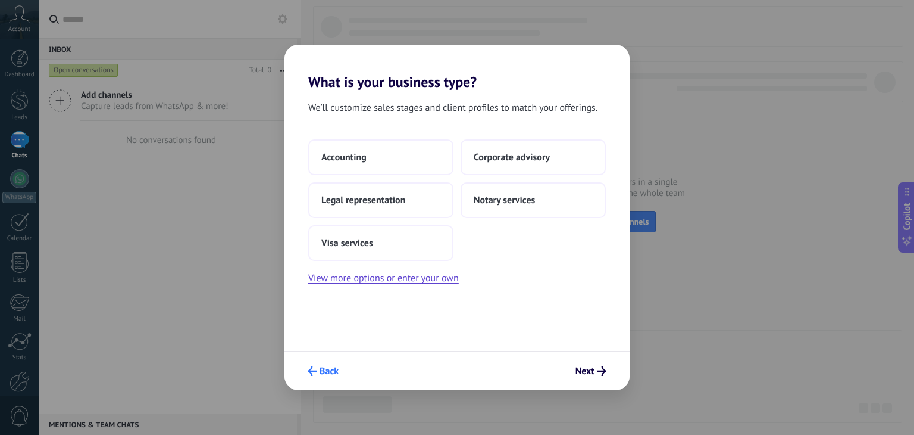 The height and width of the screenshot is (435, 914). What do you see at coordinates (344, 157) in the screenshot?
I see `span: Accounting` at bounding box center [344, 157].